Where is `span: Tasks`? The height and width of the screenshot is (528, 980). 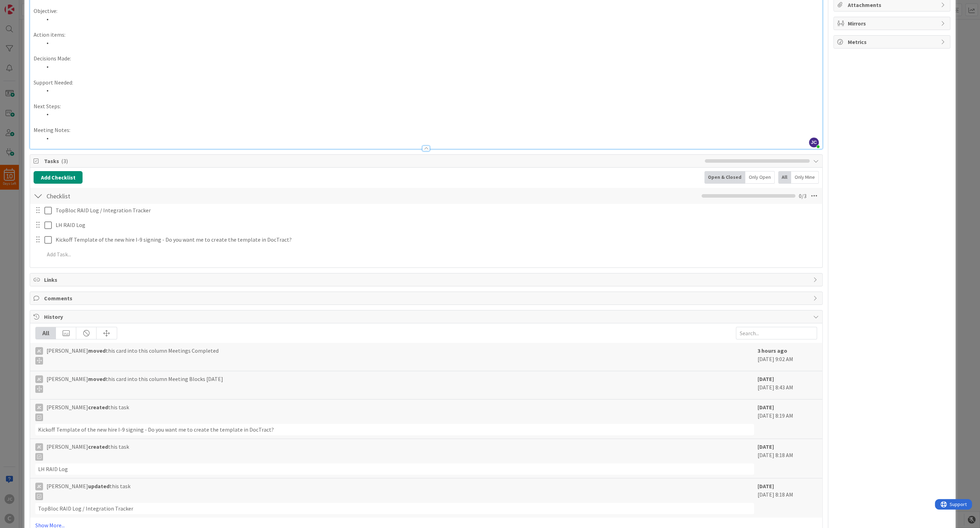
span: Tasks is located at coordinates (373, 161).